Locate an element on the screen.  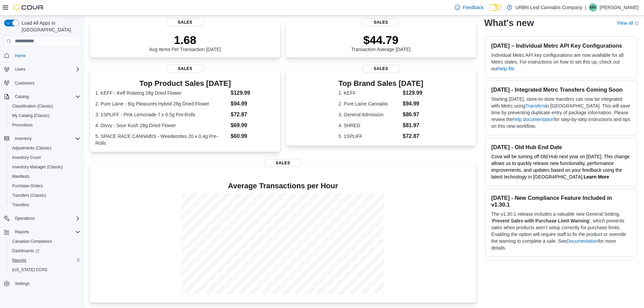
a: Canadian Compliance is located at coordinates (32, 242).